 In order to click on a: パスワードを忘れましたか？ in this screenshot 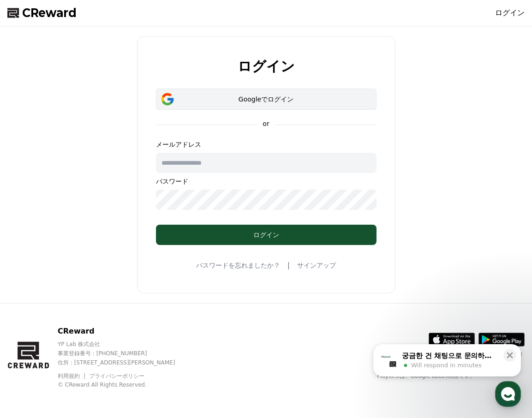, I will do `click(238, 266)`.